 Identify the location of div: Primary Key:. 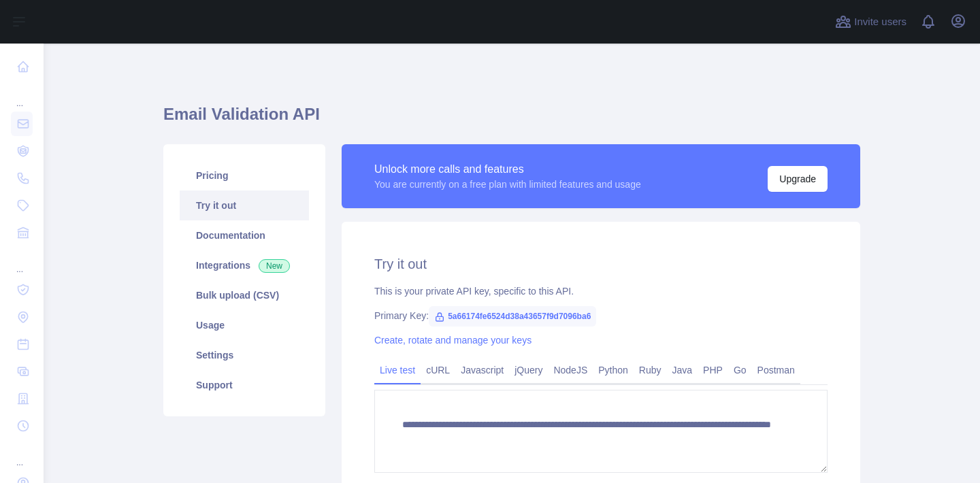
(601, 316).